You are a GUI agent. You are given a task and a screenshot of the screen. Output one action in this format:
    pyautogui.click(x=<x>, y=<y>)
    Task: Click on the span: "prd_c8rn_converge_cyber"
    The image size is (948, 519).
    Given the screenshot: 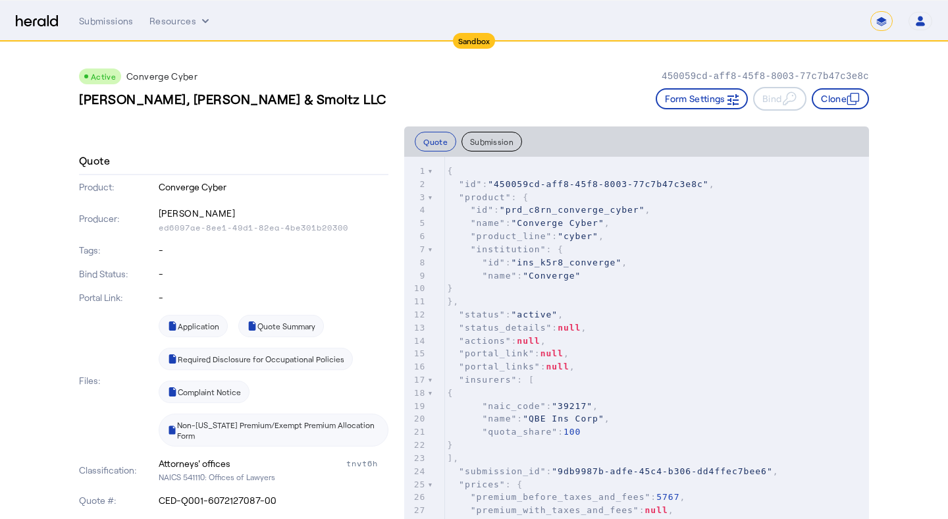 What is the action you would take?
    pyautogui.click(x=572, y=209)
    